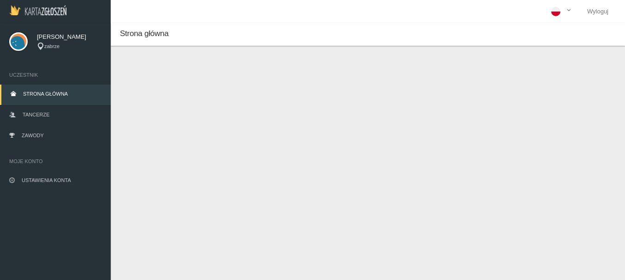 The height and width of the screenshot is (280, 625). Describe the element at coordinates (38, 10) in the screenshot. I see `img: Logo` at that location.